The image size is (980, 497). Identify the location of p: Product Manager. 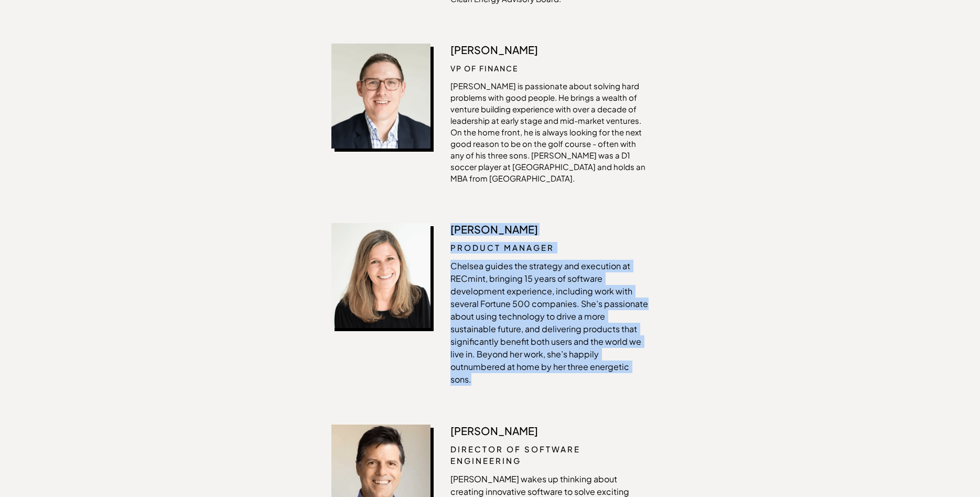
(550, 247).